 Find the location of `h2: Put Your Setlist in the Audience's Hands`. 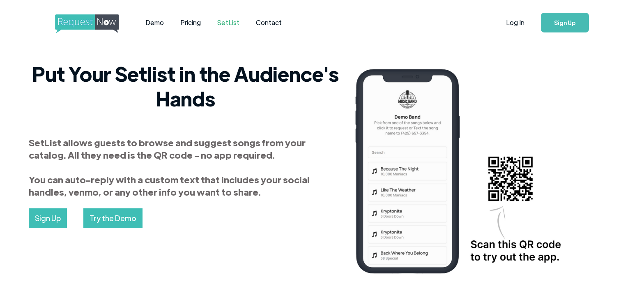

h2: Put Your Setlist in the Audience's Hands is located at coordinates (185, 86).